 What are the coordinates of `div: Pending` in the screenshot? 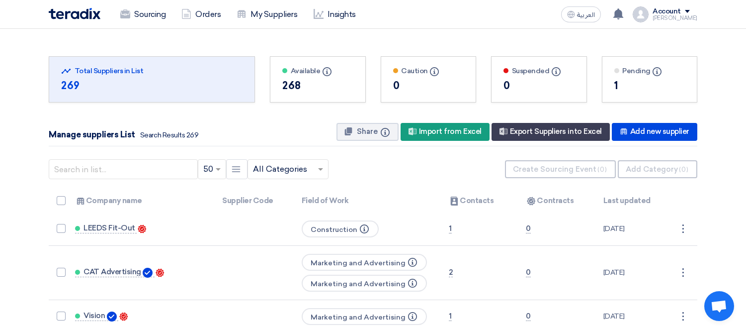 It's located at (650, 71).